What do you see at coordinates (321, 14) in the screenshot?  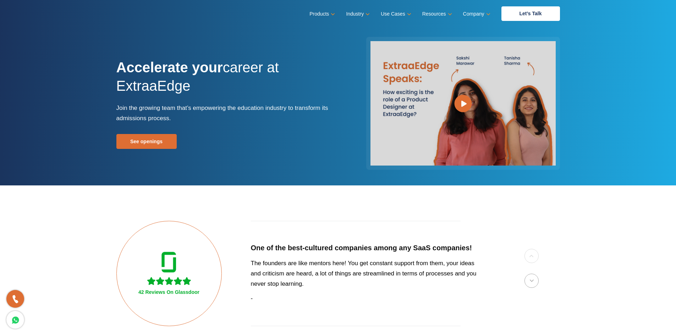 I see `a: Products` at bounding box center [321, 14].